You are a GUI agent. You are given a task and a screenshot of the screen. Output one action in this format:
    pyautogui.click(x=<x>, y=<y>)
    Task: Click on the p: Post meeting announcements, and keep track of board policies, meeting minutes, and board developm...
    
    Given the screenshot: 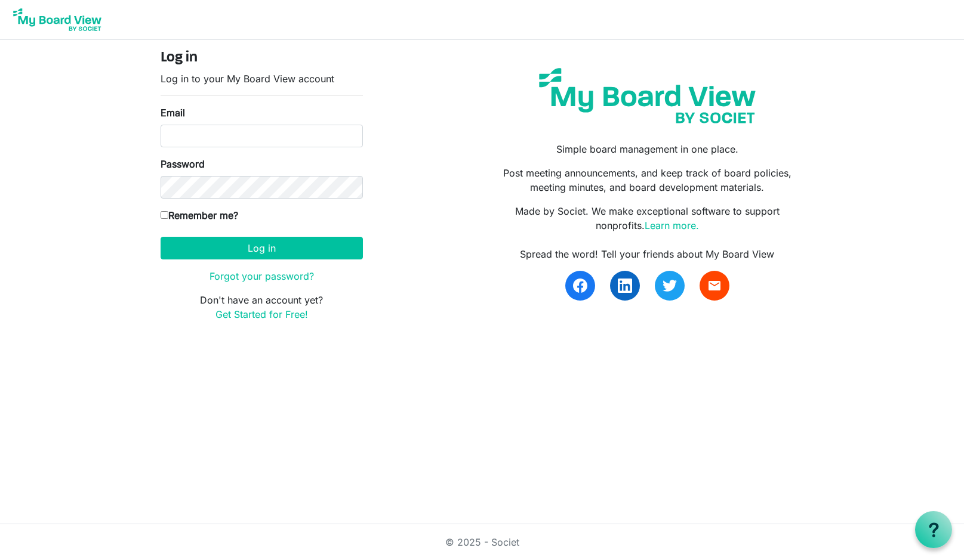 What is the action you would take?
    pyautogui.click(x=647, y=180)
    